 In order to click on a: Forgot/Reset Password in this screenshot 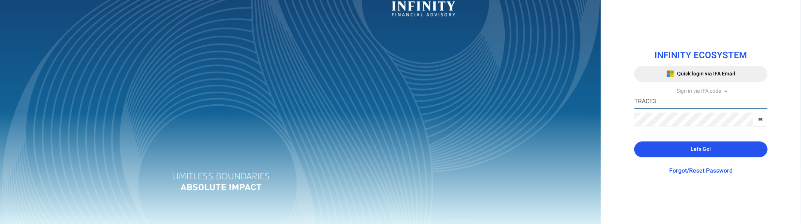, I will do `click(701, 171)`.